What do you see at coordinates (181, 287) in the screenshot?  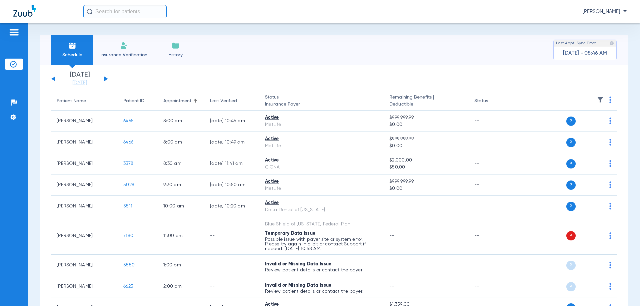 I see `td: 2:00 PM` at bounding box center [181, 287].